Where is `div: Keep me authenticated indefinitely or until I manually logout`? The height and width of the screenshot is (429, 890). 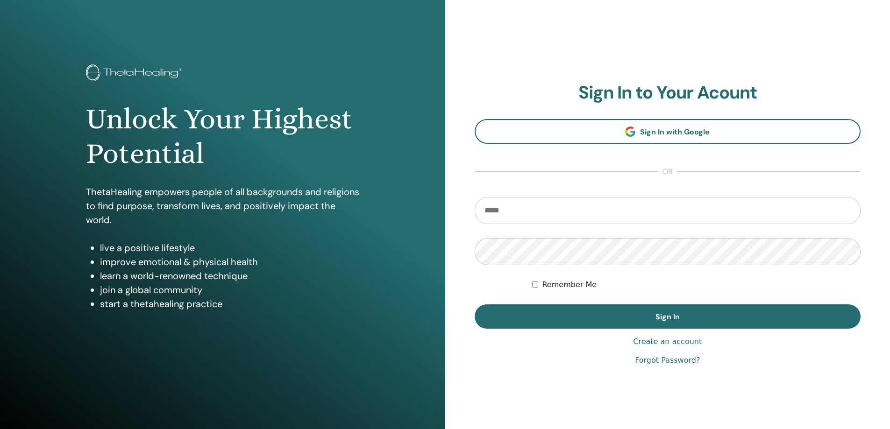
div: Keep me authenticated indefinitely or until I manually logout is located at coordinates (696, 285).